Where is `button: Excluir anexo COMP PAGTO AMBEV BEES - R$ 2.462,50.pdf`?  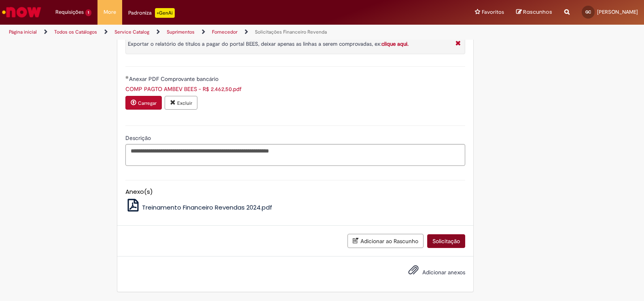
button: Excluir anexo COMP PAGTO AMBEV BEES - R$ 2.462,50.pdf is located at coordinates (181, 103).